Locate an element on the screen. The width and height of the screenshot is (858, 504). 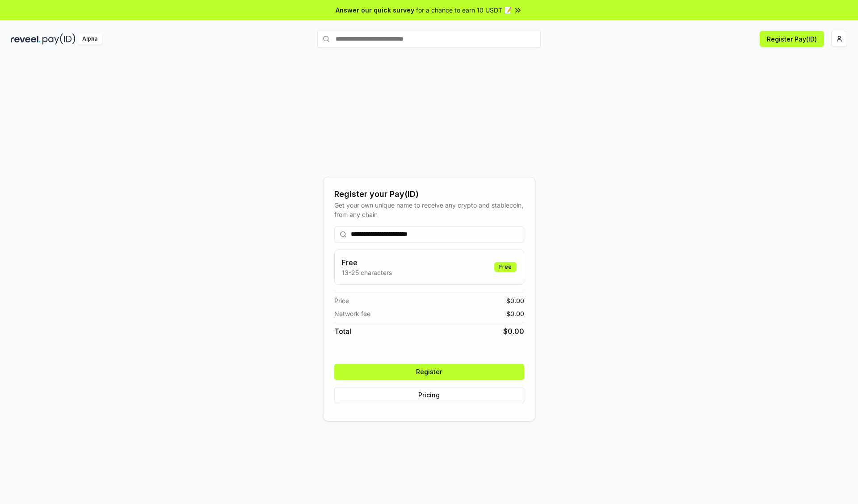
div: Free is located at coordinates (505, 267).